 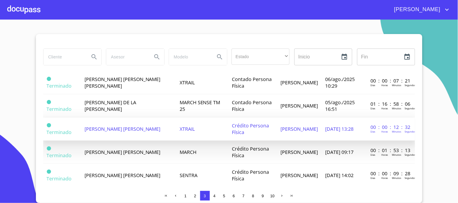 What do you see at coordinates (390, 174) in the screenshot?
I see `p: 00 : 00 : 09 : 28` at bounding box center [390, 174].